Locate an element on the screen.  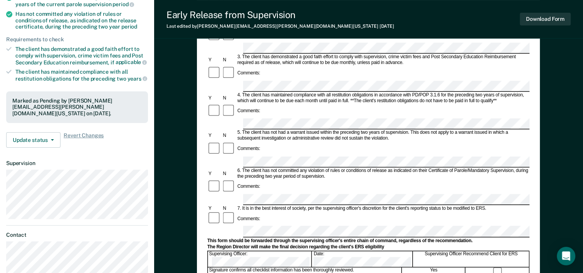
div: Supervising Officer: is located at coordinates (260, 259).